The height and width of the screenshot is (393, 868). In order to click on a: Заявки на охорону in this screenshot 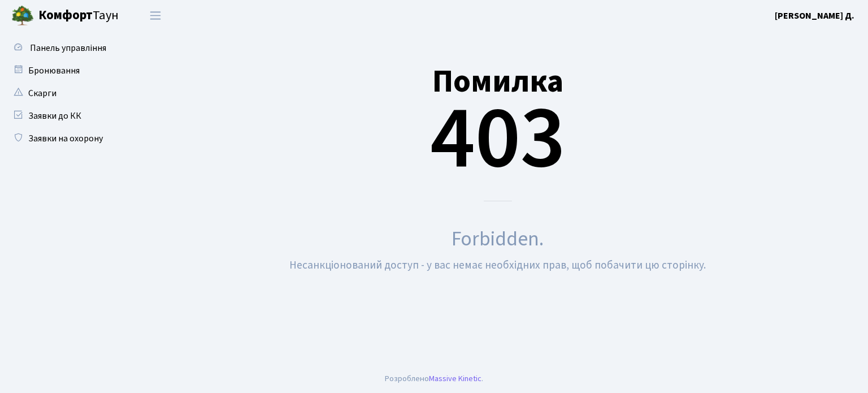, I will do `click(62, 138)`.